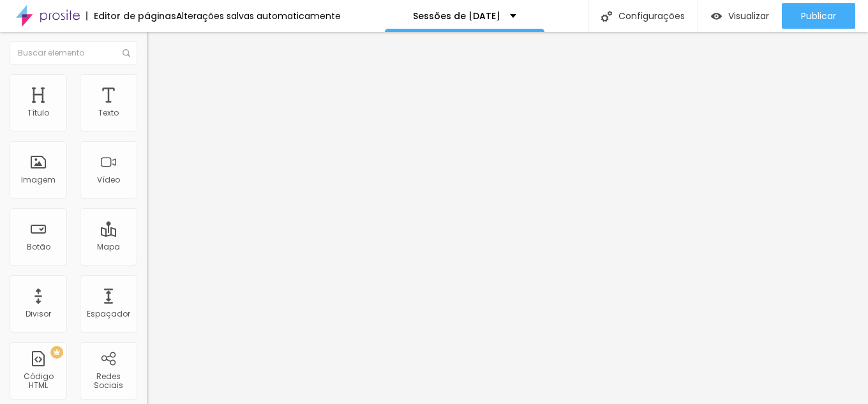  Describe the element at coordinates (716, 16) in the screenshot. I see `img: view-1.svg` at that location.